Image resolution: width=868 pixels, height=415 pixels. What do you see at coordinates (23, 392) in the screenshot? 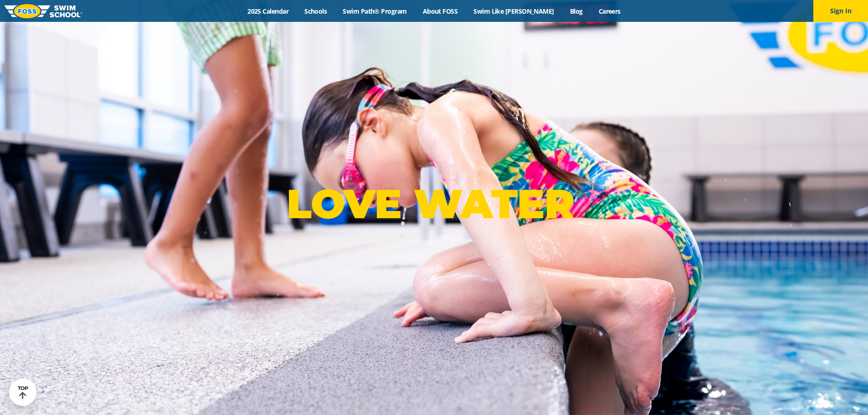
I see `div: TOP` at bounding box center [23, 392].